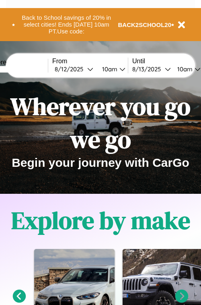 Image resolution: width=201 pixels, height=305 pixels. I want to click on b: BACK2SCHOOL20, so click(145, 25).